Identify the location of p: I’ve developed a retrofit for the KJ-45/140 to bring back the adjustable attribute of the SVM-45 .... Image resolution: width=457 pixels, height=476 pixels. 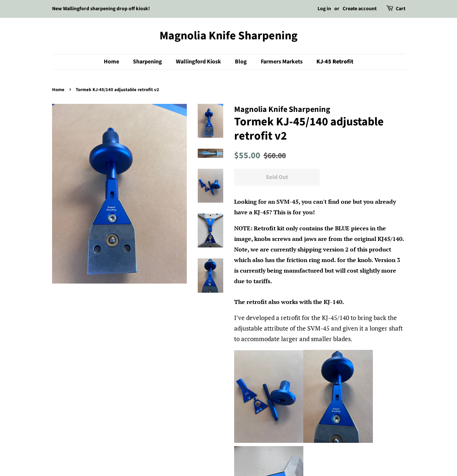
(320, 328).